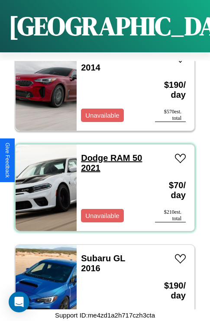 This screenshot has height=321, width=210. Describe the element at coordinates (7, 160) in the screenshot. I see `div: Give Feedback` at that location.